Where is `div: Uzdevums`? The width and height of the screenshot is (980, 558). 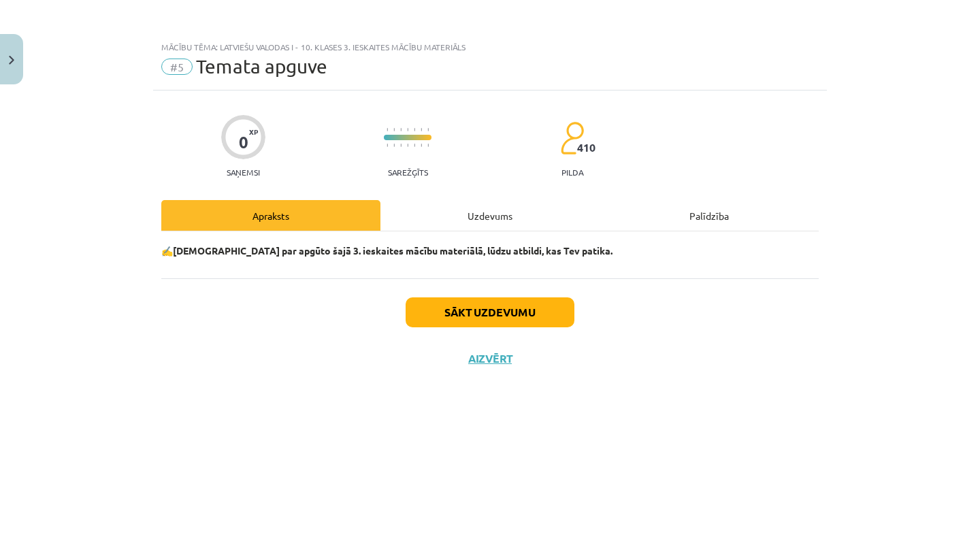
div: Uzdevums is located at coordinates (490, 215).